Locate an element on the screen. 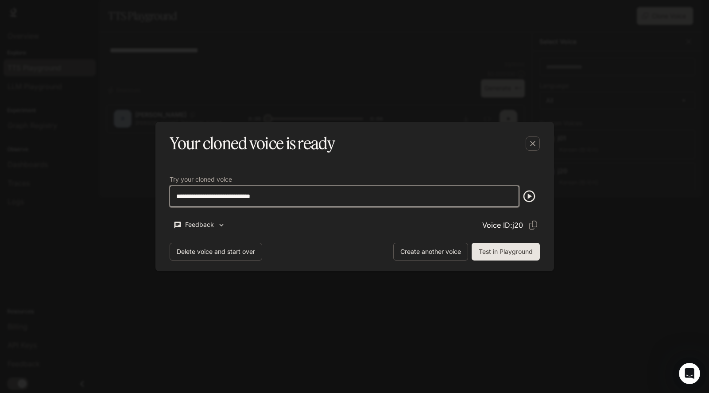 This screenshot has width=709, height=393. button: Feedback is located at coordinates (200, 225).